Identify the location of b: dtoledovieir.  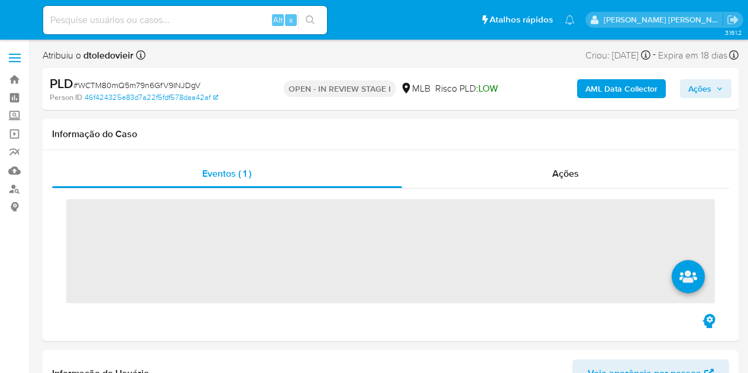
(107, 55).